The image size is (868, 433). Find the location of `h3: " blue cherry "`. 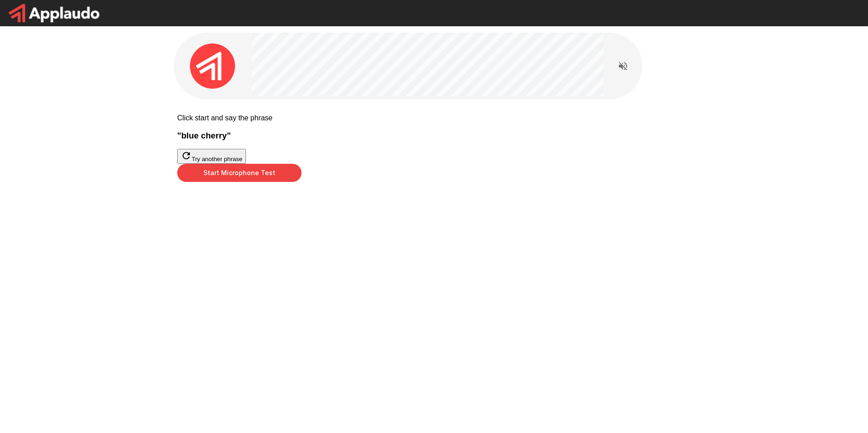

h3: " blue cherry " is located at coordinates (434, 136).